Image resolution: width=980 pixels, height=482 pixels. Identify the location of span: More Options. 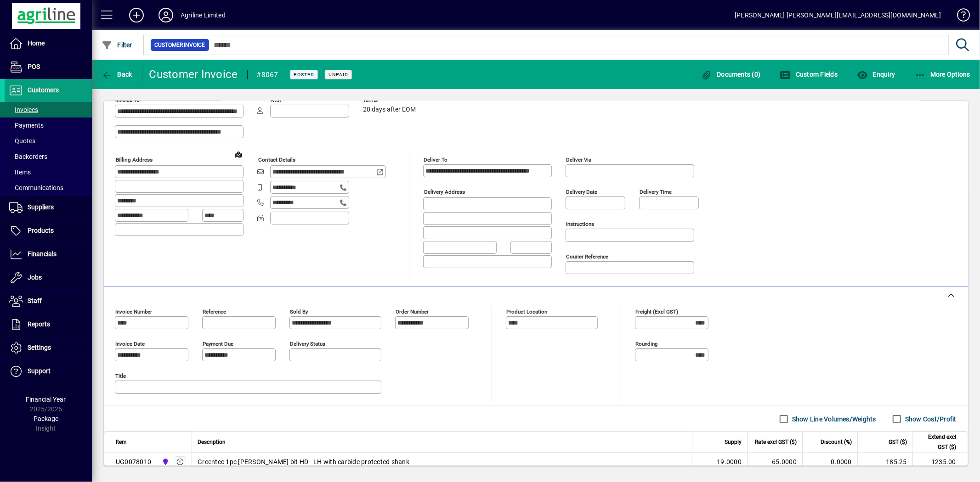
(943, 74).